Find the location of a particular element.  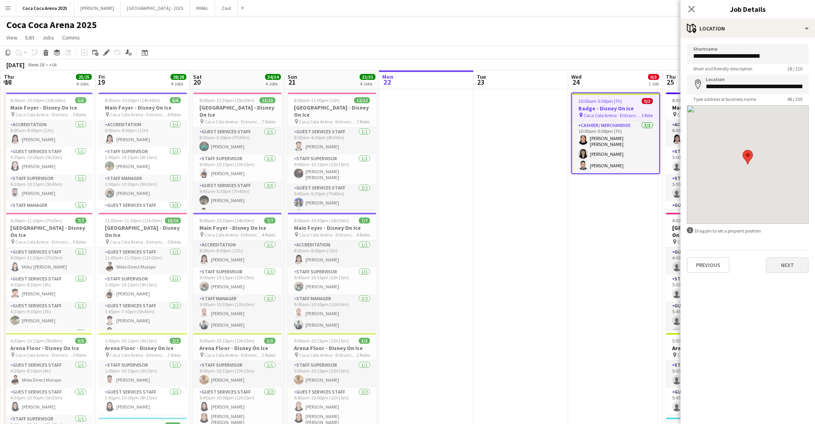

span: 28 / 120 is located at coordinates (795, 68).